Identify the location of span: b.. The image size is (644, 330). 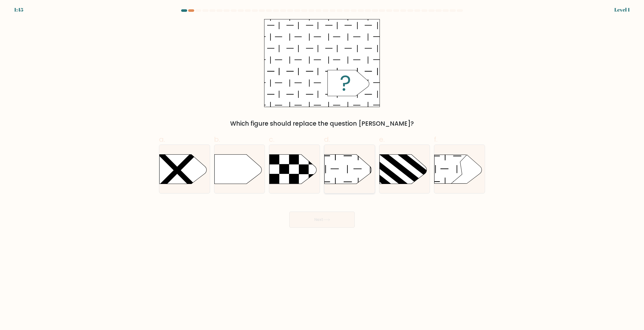
(217, 139).